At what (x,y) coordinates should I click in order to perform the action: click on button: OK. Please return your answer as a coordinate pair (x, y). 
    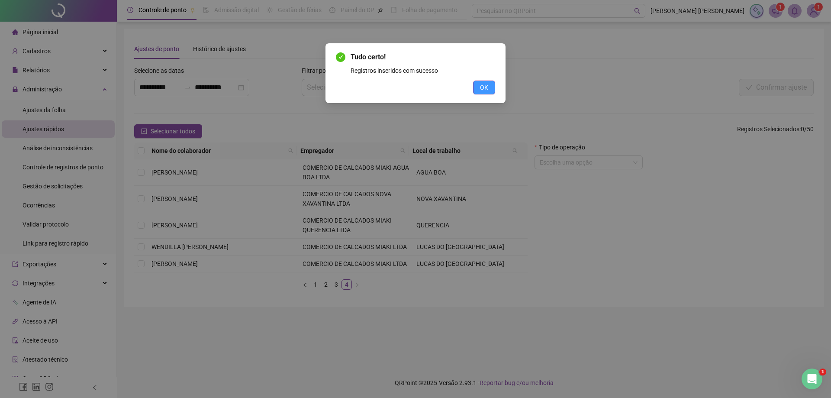
    Looking at the image, I should click on (484, 87).